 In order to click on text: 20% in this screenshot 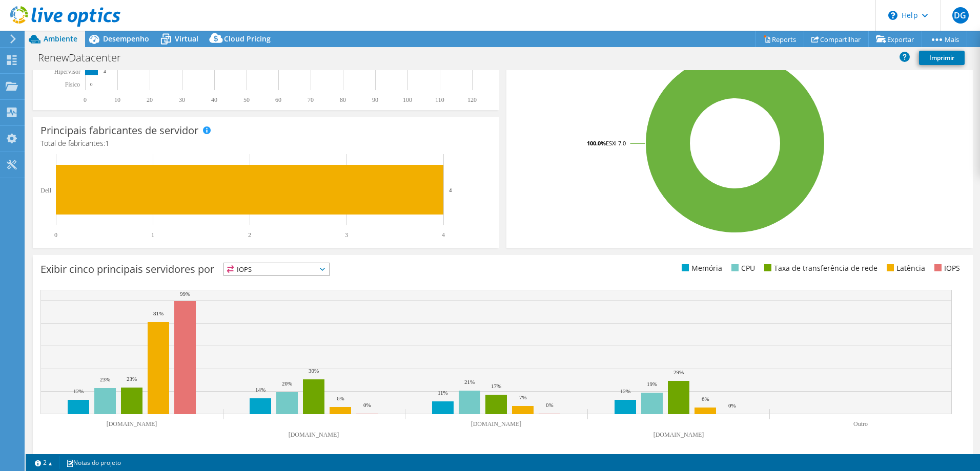, I will do `click(287, 384)`.